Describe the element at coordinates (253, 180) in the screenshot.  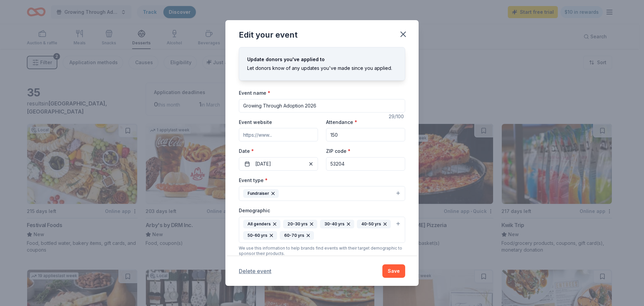
I see `label: Event type` at that location.